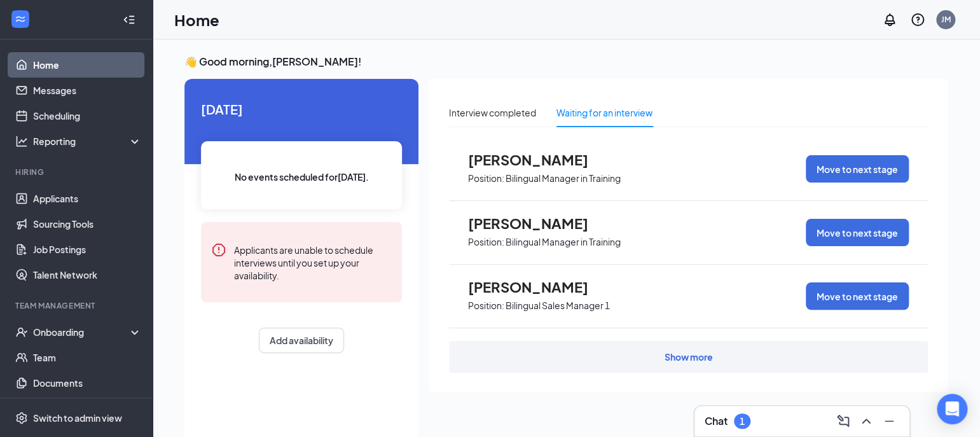  What do you see at coordinates (716, 421) in the screenshot?
I see `h3: Chat` at bounding box center [716, 421].